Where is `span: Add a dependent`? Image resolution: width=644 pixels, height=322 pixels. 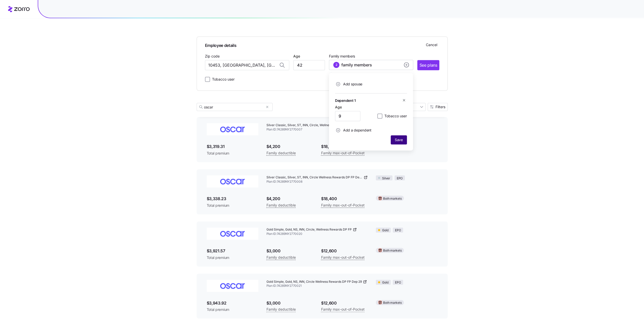 span: Add a dependent is located at coordinates (357, 130).